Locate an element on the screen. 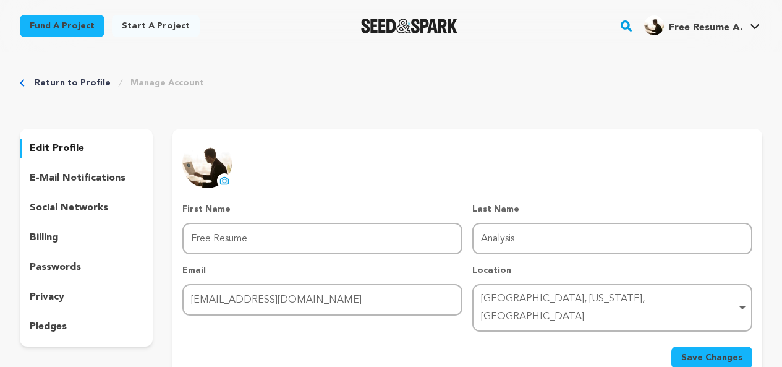 This screenshot has width=782, height=367. input: Last Name is located at coordinates (612, 238).